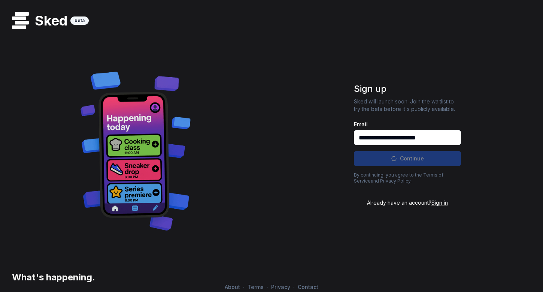  I want to click on img: Decorative, so click(135, 150).